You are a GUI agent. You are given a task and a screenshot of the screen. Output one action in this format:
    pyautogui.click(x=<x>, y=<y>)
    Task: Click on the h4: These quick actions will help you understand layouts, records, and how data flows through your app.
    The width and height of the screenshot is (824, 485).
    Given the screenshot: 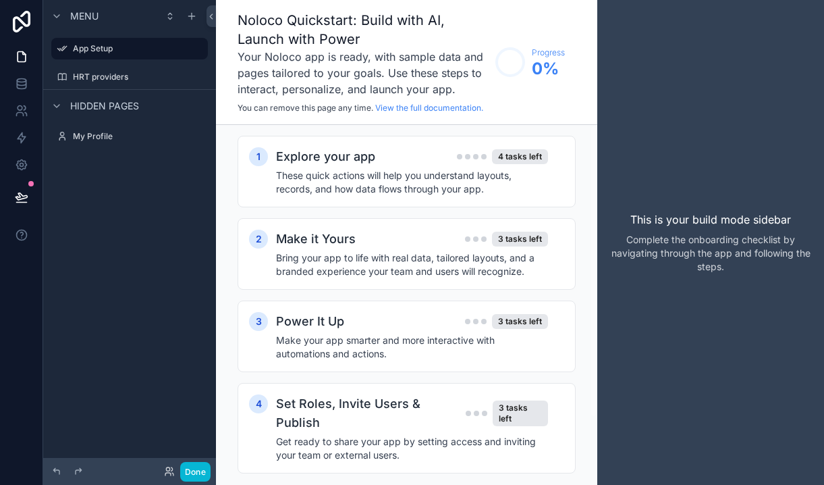 What is the action you would take?
    pyautogui.click(x=412, y=182)
    